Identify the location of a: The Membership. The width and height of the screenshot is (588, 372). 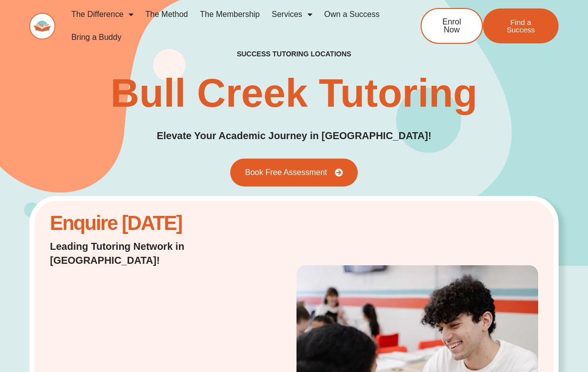
(230, 14).